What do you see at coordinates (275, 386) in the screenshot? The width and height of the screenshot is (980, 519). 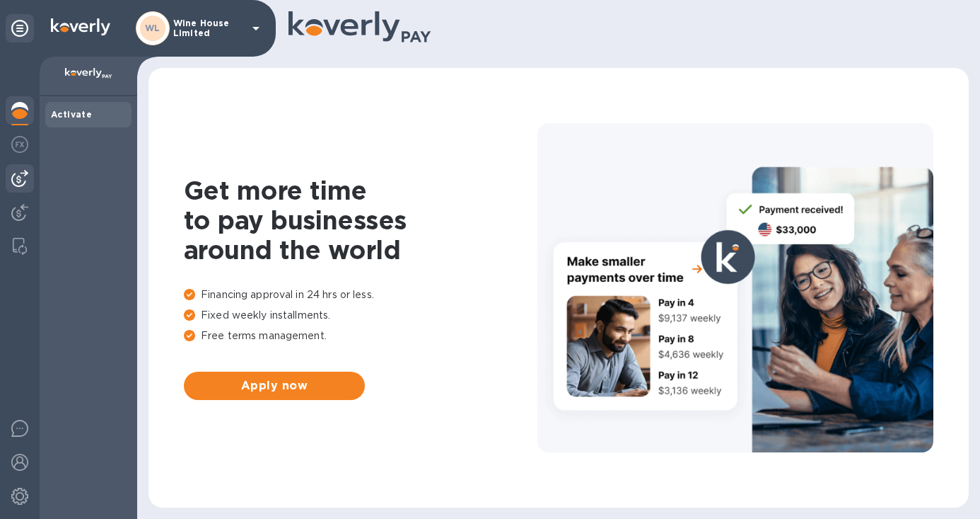 I see `button: Apply now` at bounding box center [275, 386].